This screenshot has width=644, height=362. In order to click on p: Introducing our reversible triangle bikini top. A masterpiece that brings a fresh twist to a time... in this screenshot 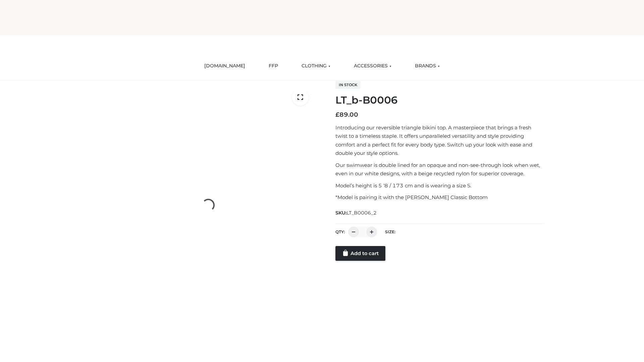, I will do `click(440, 141)`.